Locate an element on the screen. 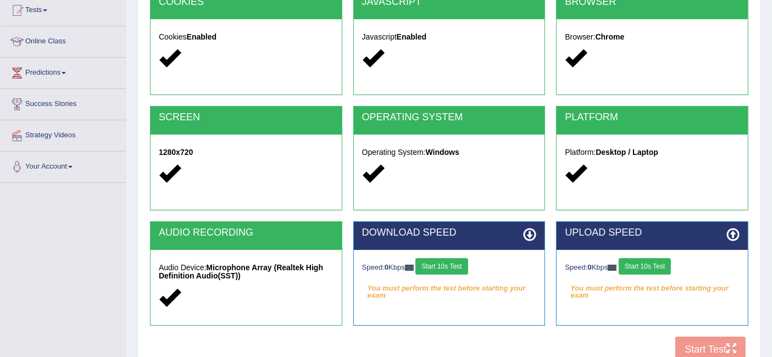 This screenshot has width=772, height=357. h5: Audio Device: is located at coordinates (246, 272).